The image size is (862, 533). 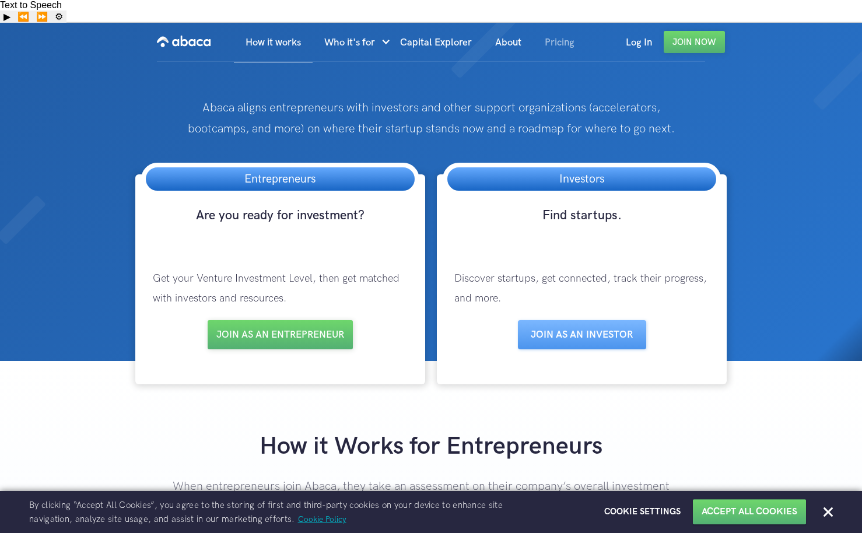 I want to click on a: About, so click(x=508, y=43).